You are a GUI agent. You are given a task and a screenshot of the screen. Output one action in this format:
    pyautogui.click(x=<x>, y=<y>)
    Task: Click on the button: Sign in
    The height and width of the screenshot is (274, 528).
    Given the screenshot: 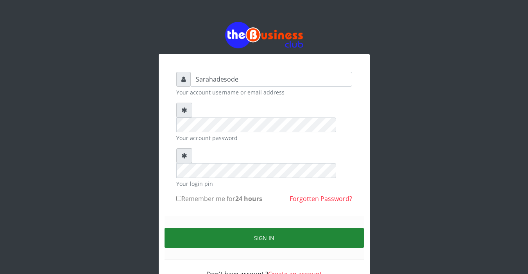 What is the action you would take?
    pyautogui.click(x=264, y=238)
    